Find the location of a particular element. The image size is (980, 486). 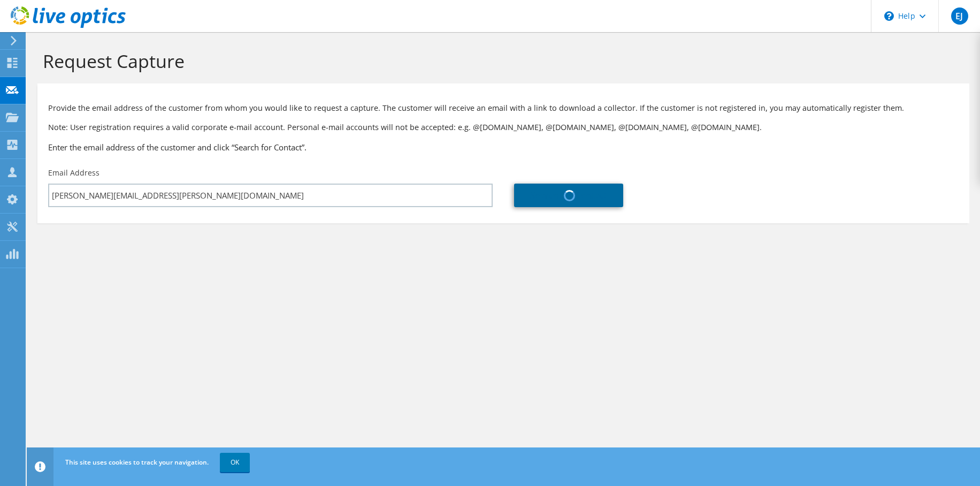

label: Email Address is located at coordinates (74, 173).